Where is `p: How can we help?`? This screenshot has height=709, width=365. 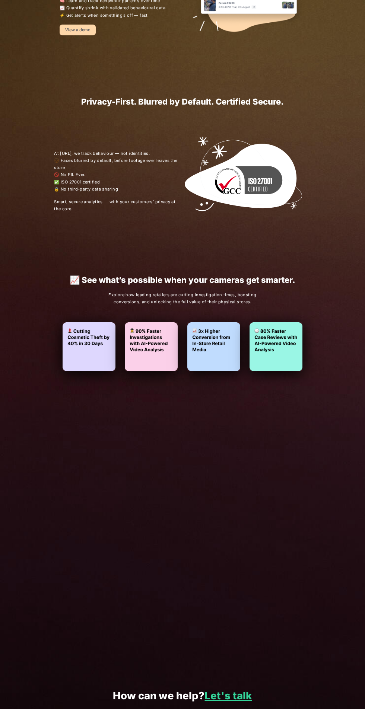 p: How can we help? is located at coordinates (182, 696).